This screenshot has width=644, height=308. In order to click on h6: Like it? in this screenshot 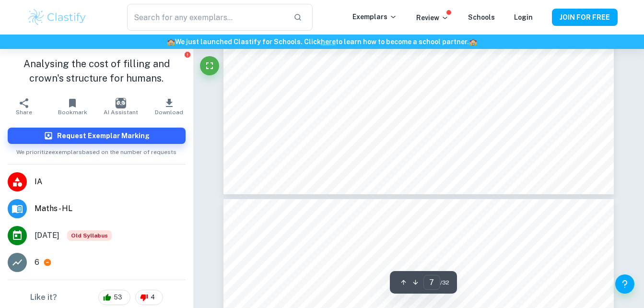, I will do `click(44, 297)`.